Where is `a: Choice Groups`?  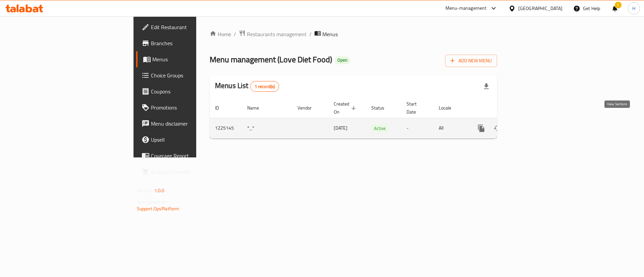
a: Choice Groups is located at coordinates (188, 76).